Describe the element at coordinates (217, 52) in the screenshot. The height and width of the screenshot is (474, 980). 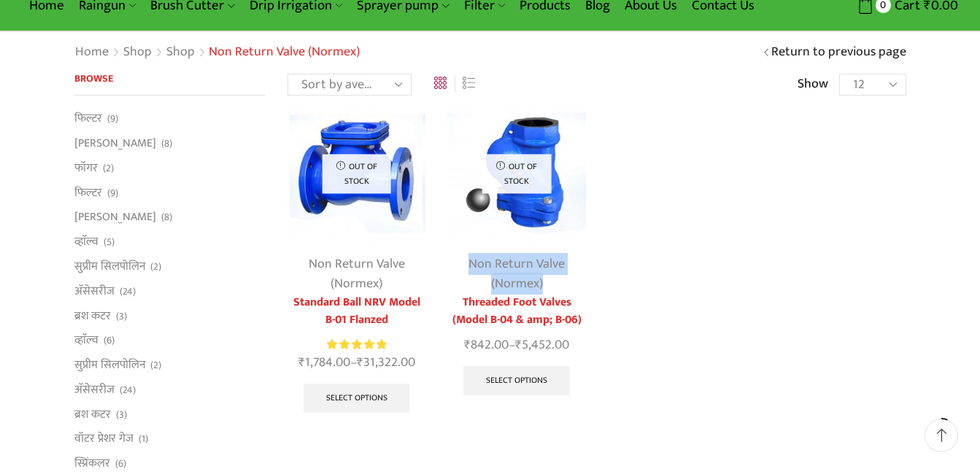
I see `nav: Breadcrumb` at that location.